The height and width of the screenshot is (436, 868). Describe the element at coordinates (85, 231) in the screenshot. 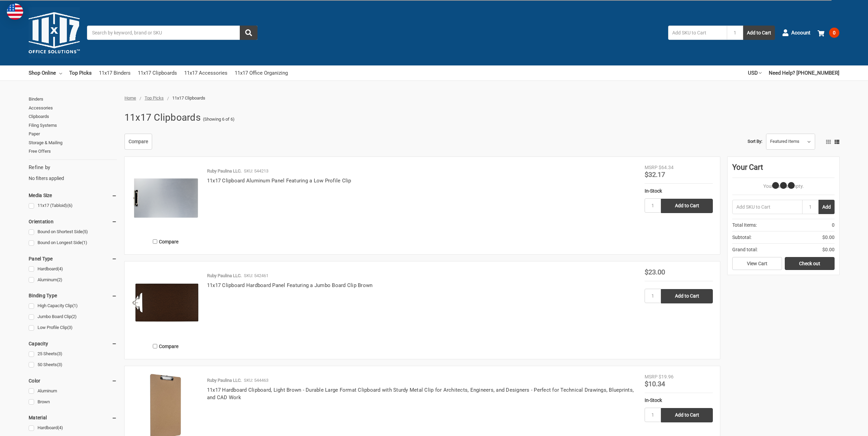

I see `span: (5)` at that location.